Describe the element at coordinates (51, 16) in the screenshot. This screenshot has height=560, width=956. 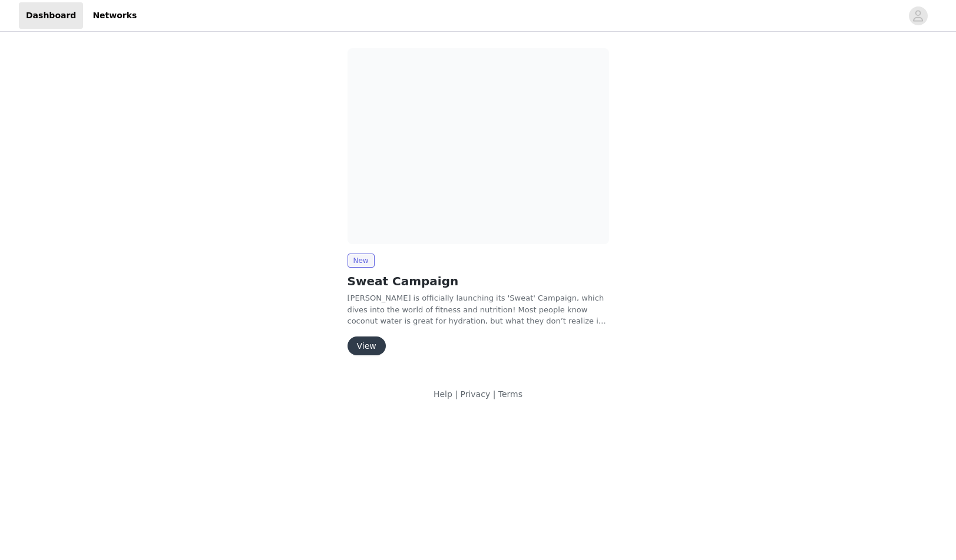
I see `a: Dashboard` at that location.